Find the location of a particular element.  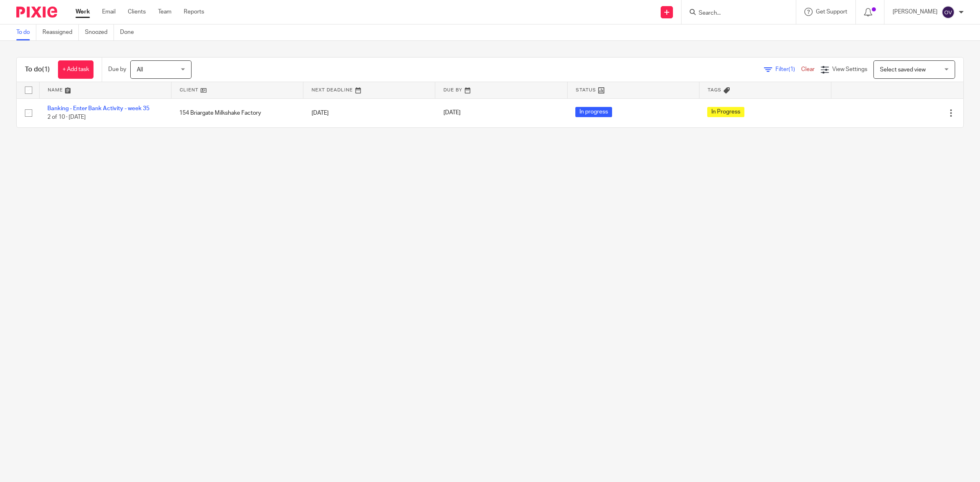

span: Tags is located at coordinates (714, 90).